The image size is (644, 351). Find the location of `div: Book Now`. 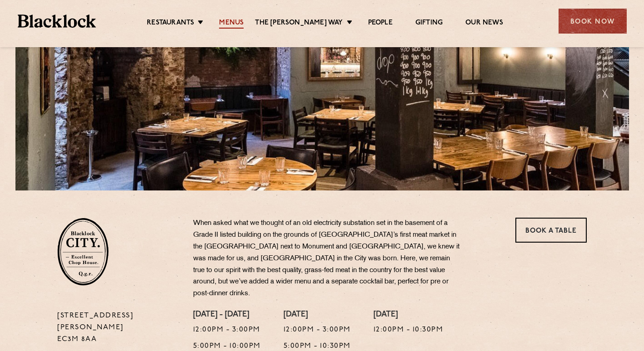

div: Book Now is located at coordinates (592, 21).